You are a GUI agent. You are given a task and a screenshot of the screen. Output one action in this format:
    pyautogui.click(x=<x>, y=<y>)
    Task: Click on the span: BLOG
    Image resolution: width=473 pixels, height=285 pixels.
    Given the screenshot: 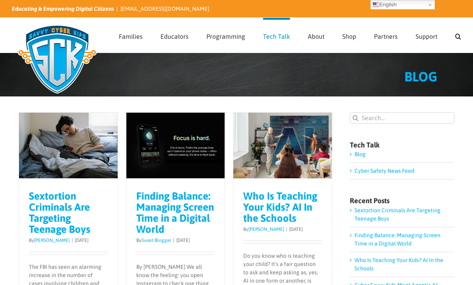 What is the action you would take?
    pyautogui.click(x=420, y=76)
    